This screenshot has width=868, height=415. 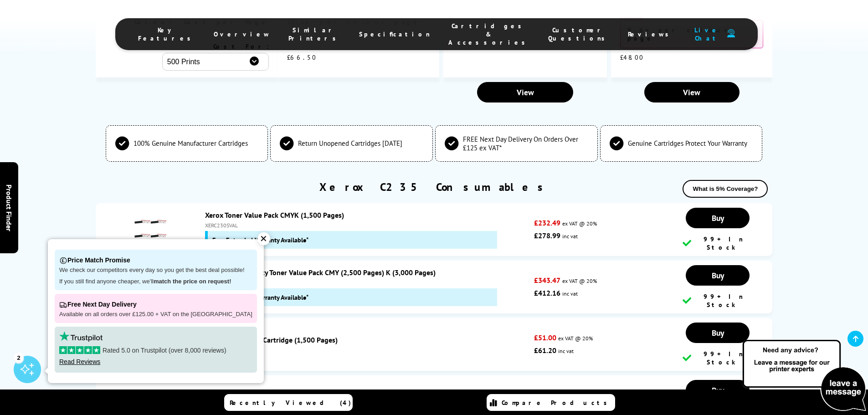 I want to click on p: Free Next Day Delivery, so click(x=156, y=305).